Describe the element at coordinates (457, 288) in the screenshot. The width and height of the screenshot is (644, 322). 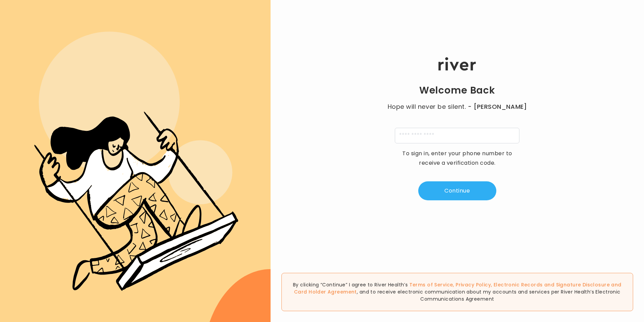
I see `span: , , and` at that location.